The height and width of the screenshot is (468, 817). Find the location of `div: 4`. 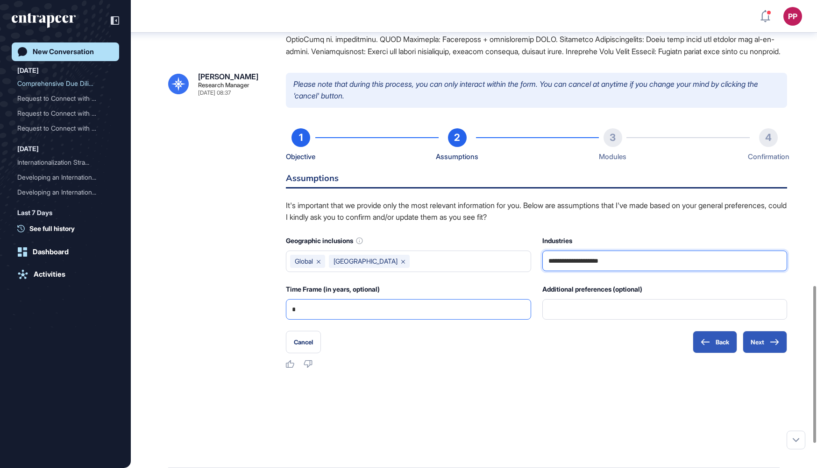

div: 4 is located at coordinates (768, 138).